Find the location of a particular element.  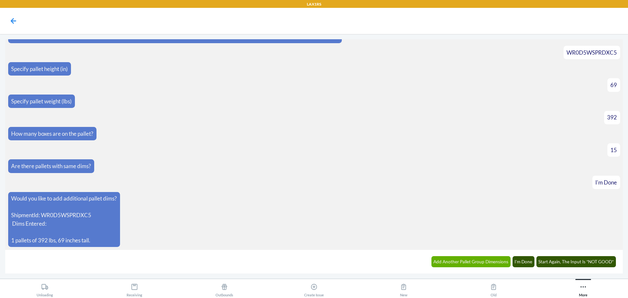

div: Outbounds is located at coordinates (224, 289).